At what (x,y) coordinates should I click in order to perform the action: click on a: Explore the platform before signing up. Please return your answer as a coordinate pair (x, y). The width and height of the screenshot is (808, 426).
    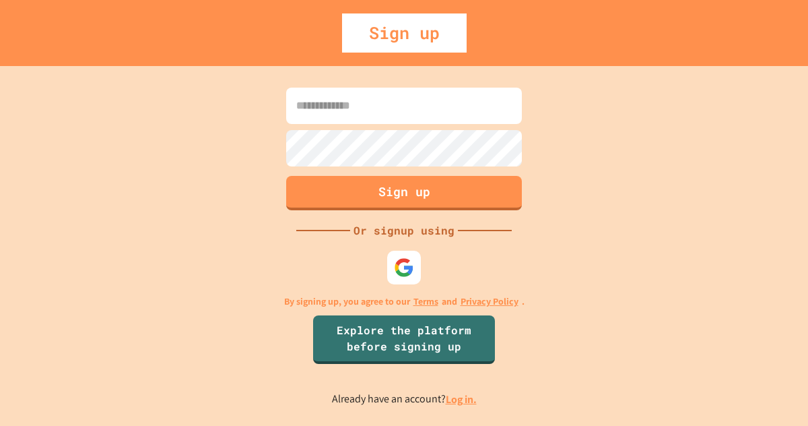
    Looking at the image, I should click on (404, 340).